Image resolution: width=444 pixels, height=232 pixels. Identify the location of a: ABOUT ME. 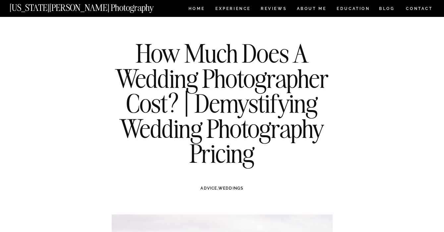
(311, 9).